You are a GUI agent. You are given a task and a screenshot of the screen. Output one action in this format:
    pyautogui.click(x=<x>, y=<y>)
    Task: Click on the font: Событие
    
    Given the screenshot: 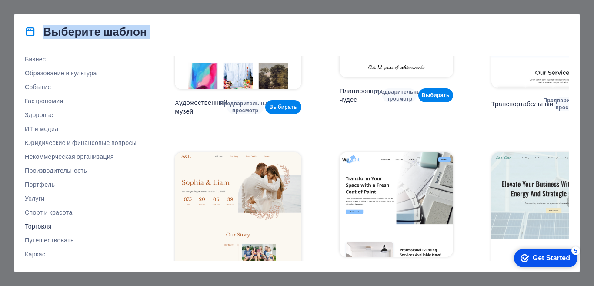 What is the action you would take?
    pyautogui.click(x=38, y=87)
    